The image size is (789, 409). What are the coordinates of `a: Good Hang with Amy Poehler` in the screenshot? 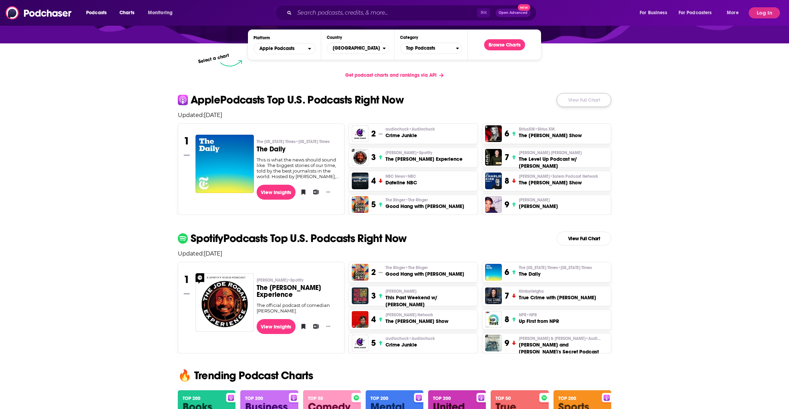 It's located at (360, 272).